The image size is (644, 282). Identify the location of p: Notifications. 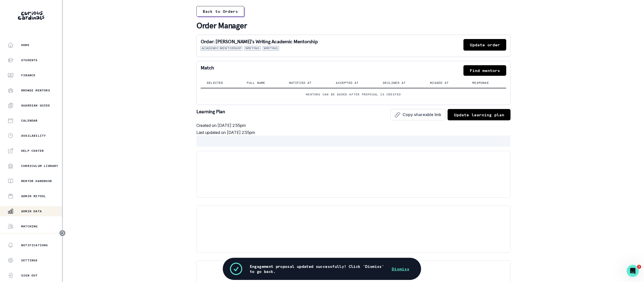
(34, 245).